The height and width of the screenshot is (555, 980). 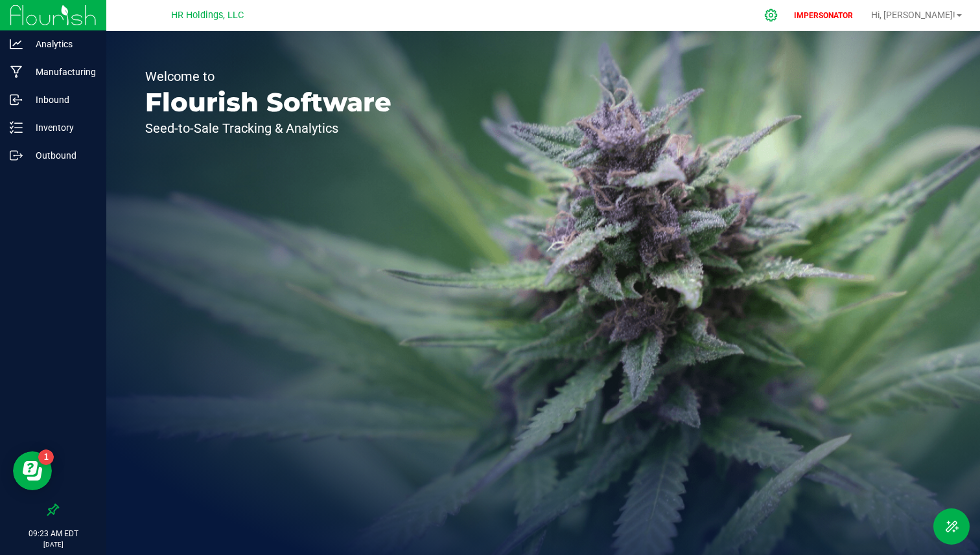 What do you see at coordinates (16, 155) in the screenshot?
I see `inline-svg: Outbound` at bounding box center [16, 155].